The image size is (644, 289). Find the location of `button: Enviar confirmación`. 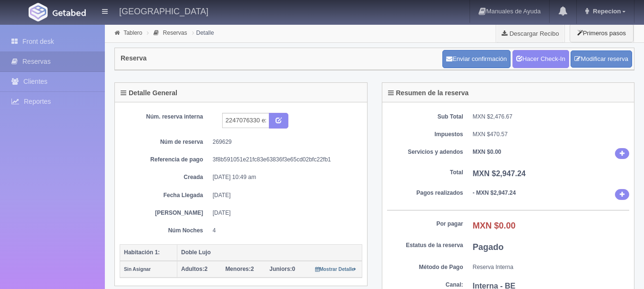

button: Enviar confirmación is located at coordinates (476, 59).